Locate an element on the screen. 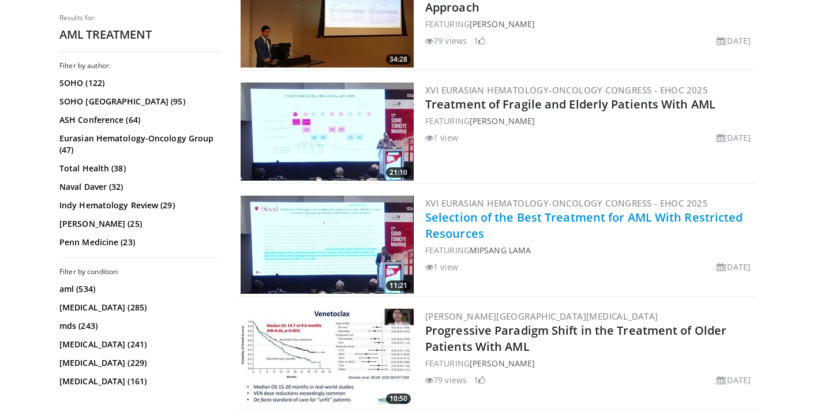  a: Penn Medicine (23) is located at coordinates (139, 242).